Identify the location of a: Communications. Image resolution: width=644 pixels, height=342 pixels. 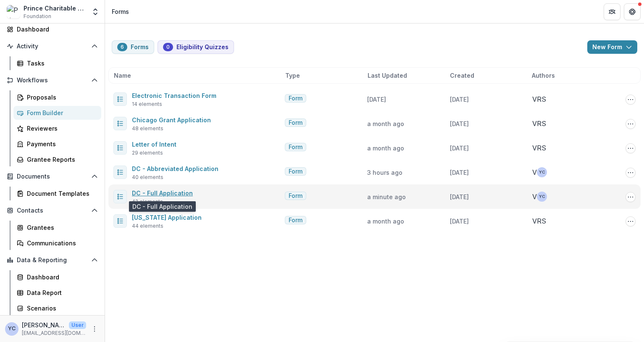
(57, 243).